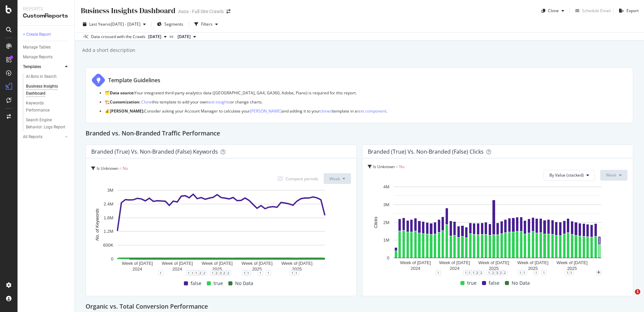 Image resolution: width=644 pixels, height=312 pixels. I want to click on div: Branded (true) vs. Non-Branded (false) Keywords, so click(155, 152).